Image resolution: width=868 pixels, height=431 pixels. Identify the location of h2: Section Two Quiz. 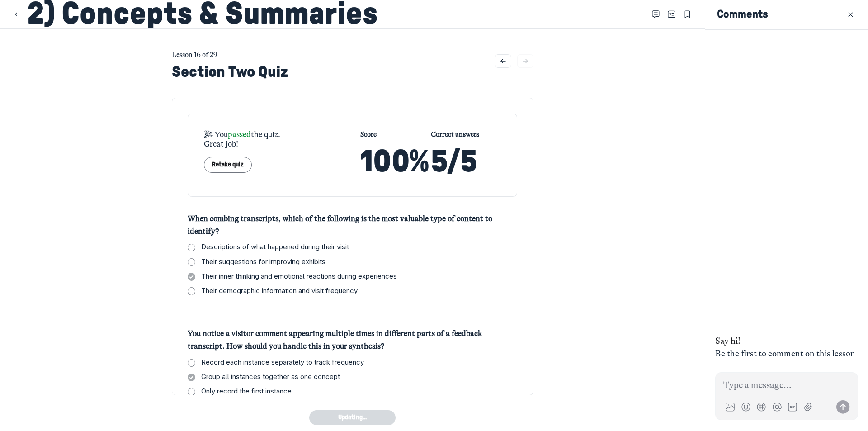
(230, 72).